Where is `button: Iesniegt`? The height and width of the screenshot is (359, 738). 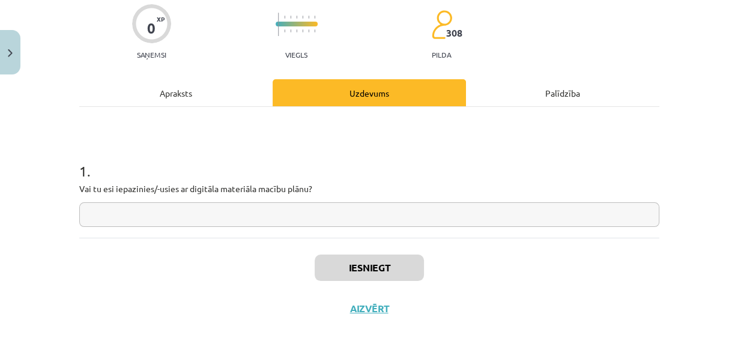 button: Iesniegt is located at coordinates (369, 268).